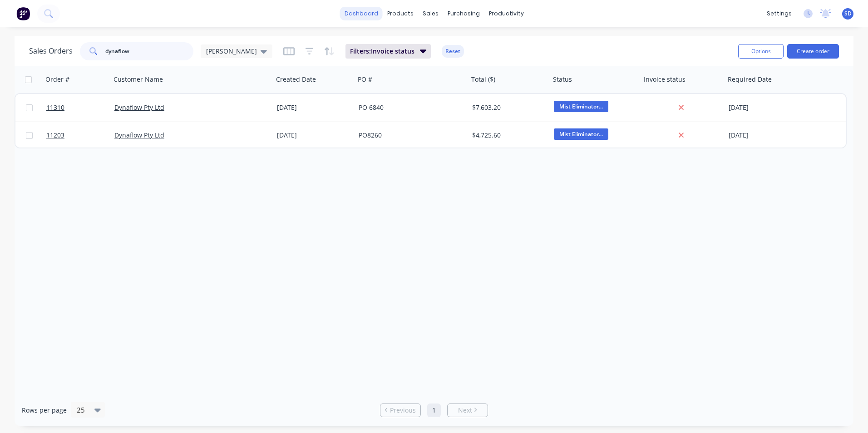  What do you see at coordinates (483, 79) in the screenshot?
I see `div: Total ($)` at bounding box center [483, 79].